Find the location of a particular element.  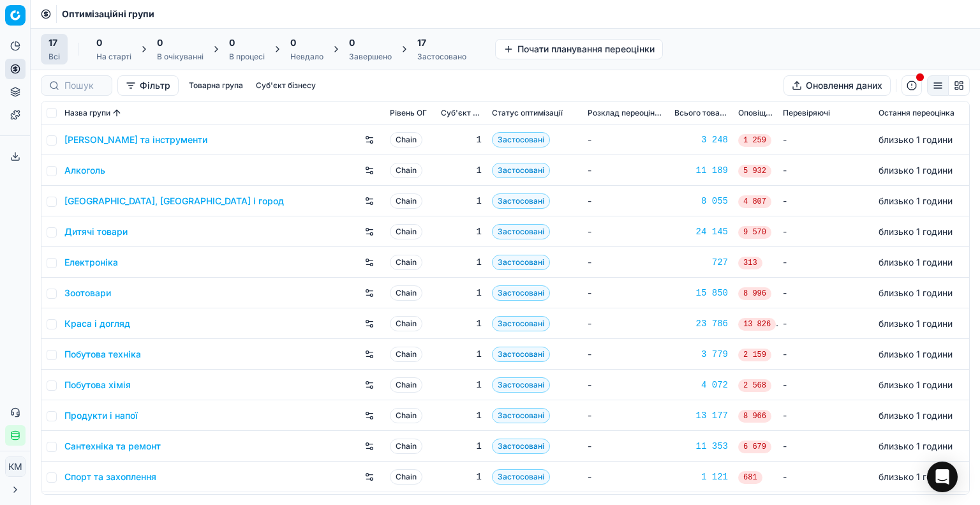

span: 6 679 is located at coordinates (755, 447).